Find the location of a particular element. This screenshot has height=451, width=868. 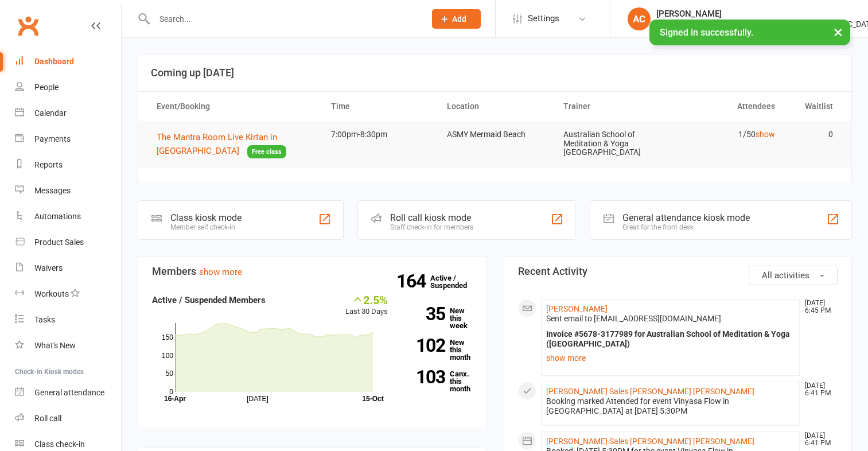

th: Location is located at coordinates (494, 106).